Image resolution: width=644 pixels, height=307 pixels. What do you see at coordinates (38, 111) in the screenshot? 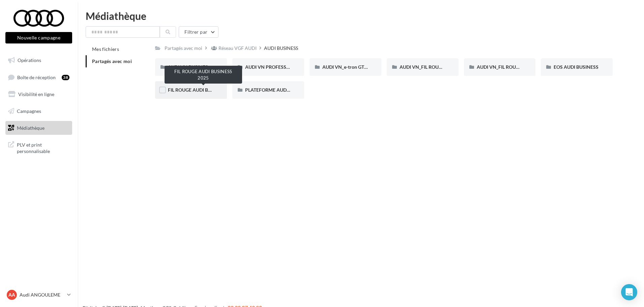
I see `a: Campagnes` at bounding box center [38, 111].